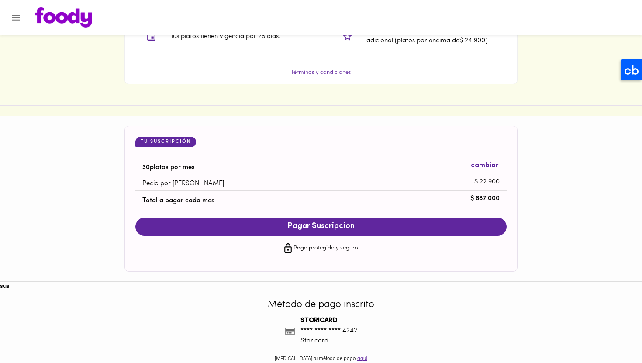  Describe the element at coordinates (314, 200) in the screenshot. I see `p: Total a pagar cada mes` at that location.